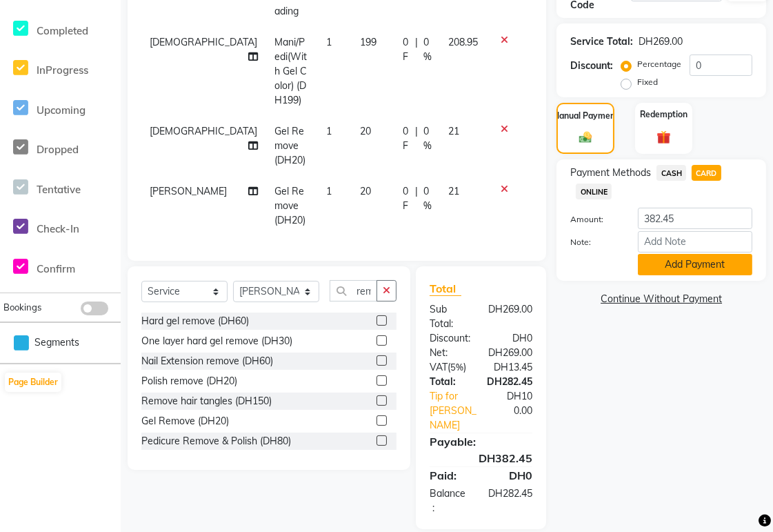  Describe the element at coordinates (448, 381) in the screenshot. I see `div: Total:` at that location.